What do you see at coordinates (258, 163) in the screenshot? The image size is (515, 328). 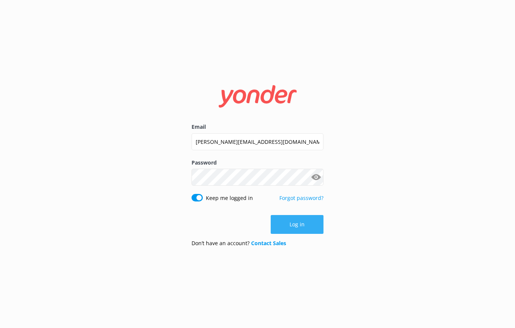 I see `label: Password` at bounding box center [258, 163].